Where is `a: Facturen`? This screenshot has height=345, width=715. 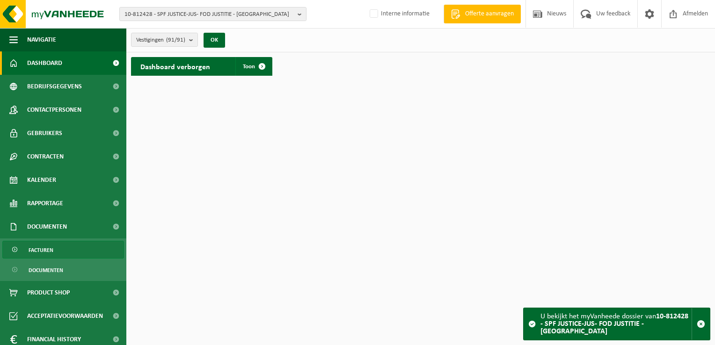 a: Facturen is located at coordinates (63, 250).